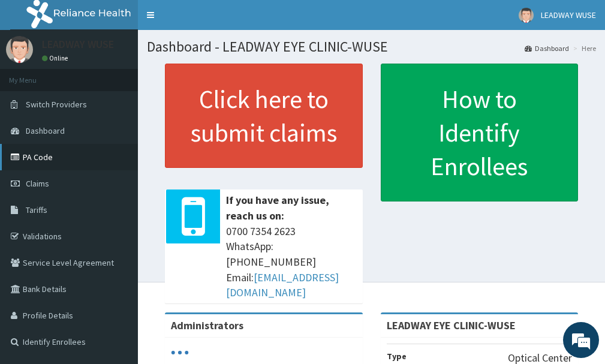 The height and width of the screenshot is (364, 605). What do you see at coordinates (480, 133) in the screenshot?
I see `a: How to Identify Enrollees` at bounding box center [480, 133].